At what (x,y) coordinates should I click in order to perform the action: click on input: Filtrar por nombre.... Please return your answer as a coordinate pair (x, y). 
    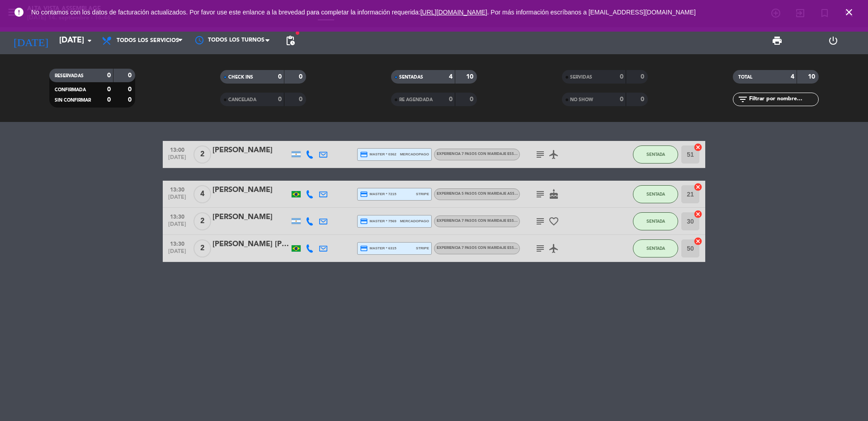
    Looking at the image, I should click on (783, 99).